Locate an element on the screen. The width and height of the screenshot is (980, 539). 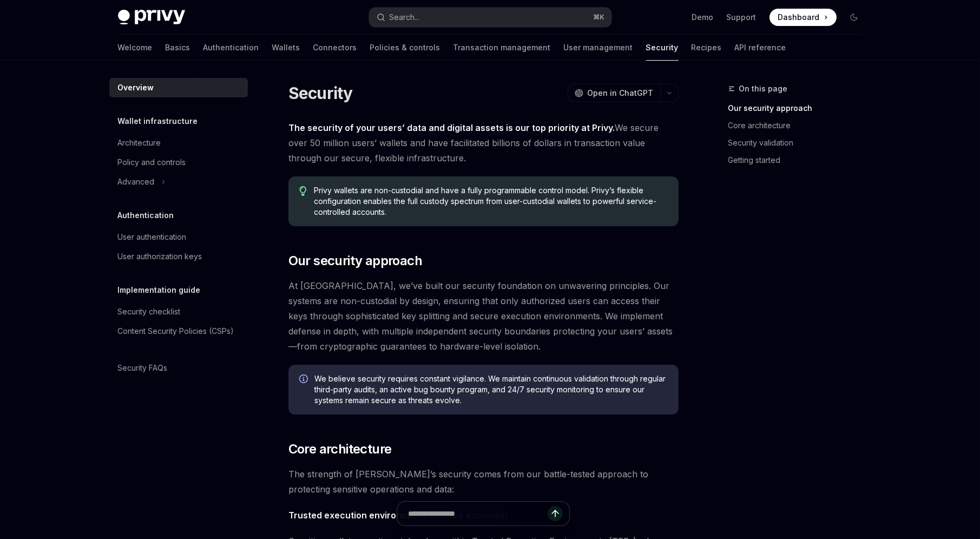
a: Security is located at coordinates (662, 48).